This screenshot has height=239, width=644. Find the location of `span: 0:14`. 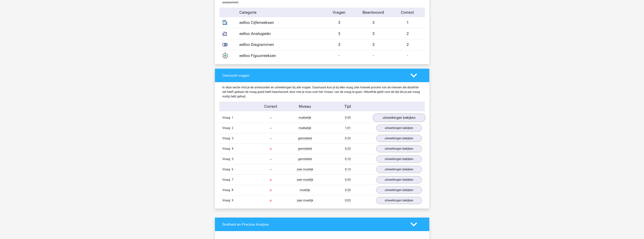

span: 0:14 is located at coordinates (348, 169).